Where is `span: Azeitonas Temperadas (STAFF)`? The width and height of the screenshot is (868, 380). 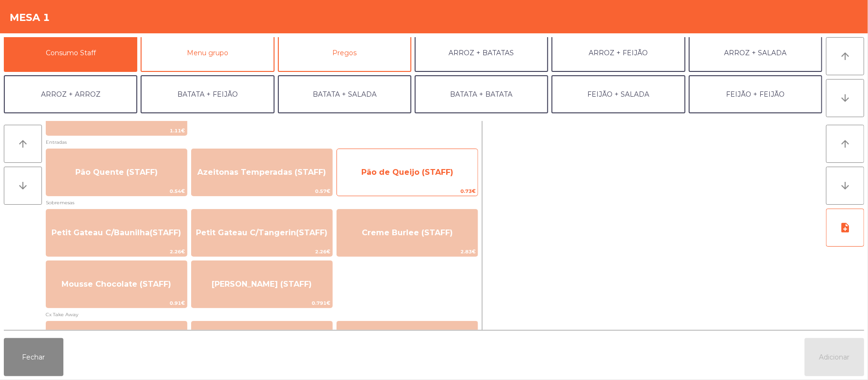 span: Azeitonas Temperadas (STAFF) is located at coordinates (262, 172).